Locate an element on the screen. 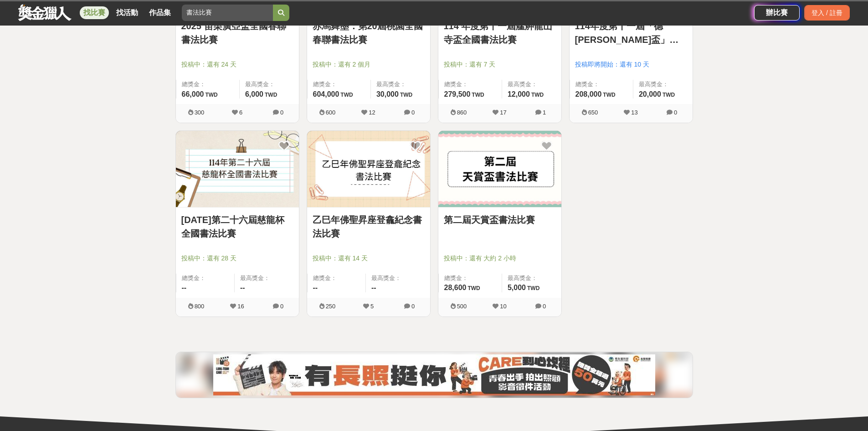  input: 2025土地銀行校園金融創意挑戰賽：從你出發 開啟智慧金融新頁 is located at coordinates (227, 13).